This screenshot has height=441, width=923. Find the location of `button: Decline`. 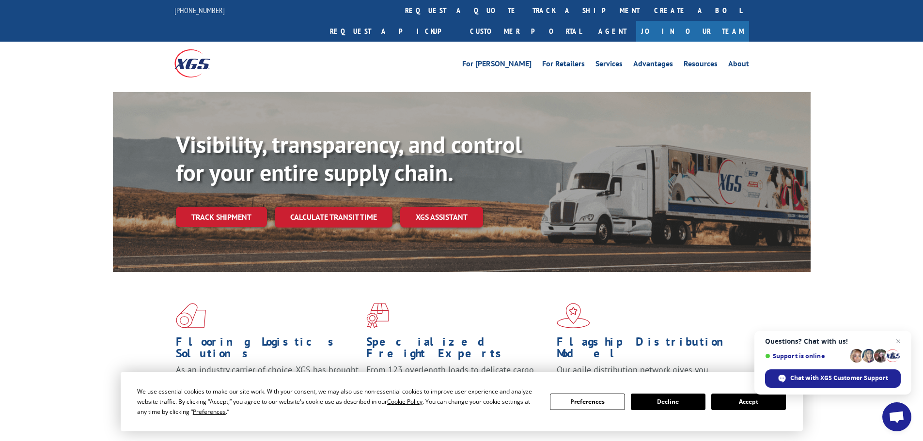

button: Decline is located at coordinates (668, 402).